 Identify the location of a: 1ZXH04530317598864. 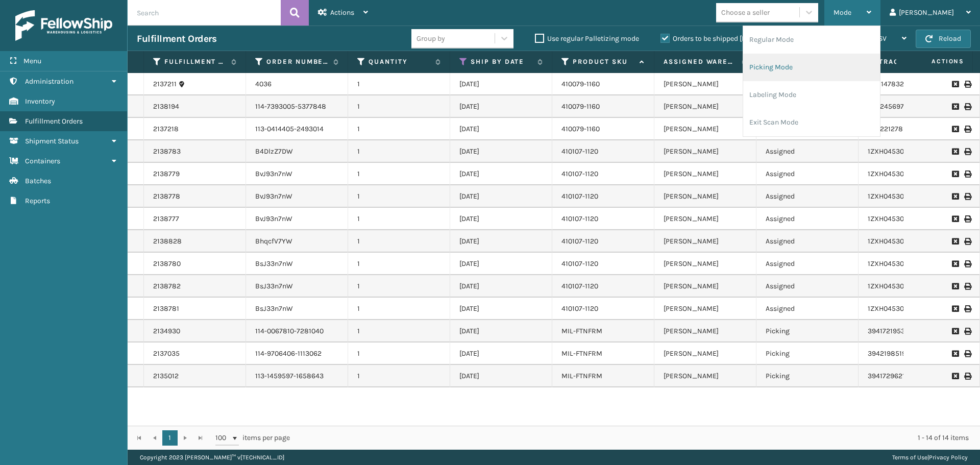
(903, 309).